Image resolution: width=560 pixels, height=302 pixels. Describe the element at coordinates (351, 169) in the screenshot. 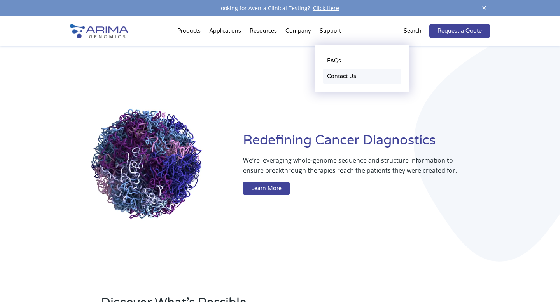

I see `p: We’re leveraging whole-genome sequence and structure information to ensure breakthrough therapies...` at that location.